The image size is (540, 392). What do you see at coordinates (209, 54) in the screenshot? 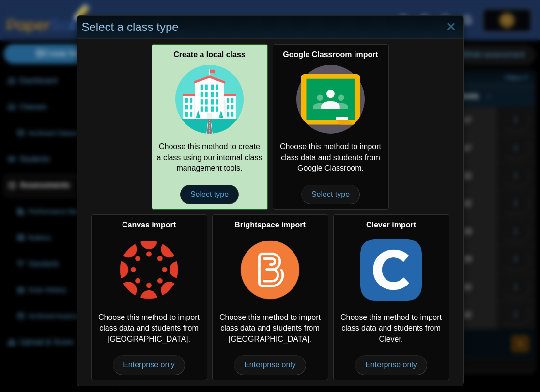
I see `b: Create a local class` at bounding box center [209, 54].